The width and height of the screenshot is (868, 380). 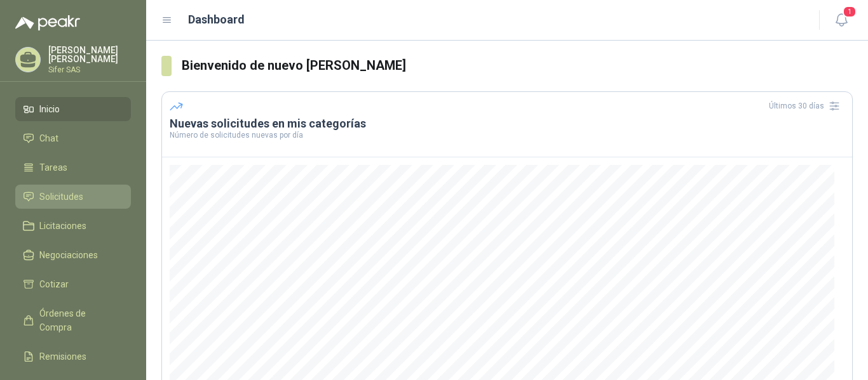 What do you see at coordinates (78, 320) in the screenshot?
I see `span: Órdenes de Compra` at bounding box center [78, 320].